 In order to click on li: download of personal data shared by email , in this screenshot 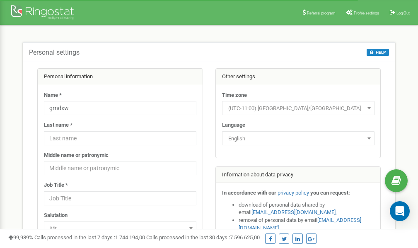, I will do `click(306, 209)`.